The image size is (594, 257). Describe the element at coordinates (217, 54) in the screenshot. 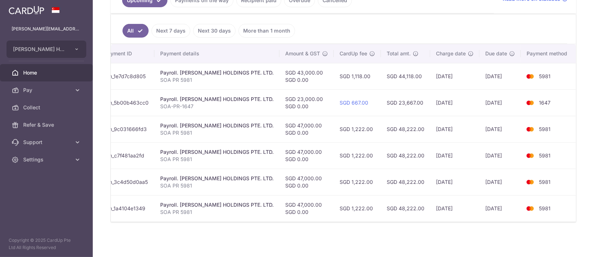

I see `th: Payment details` at that location.